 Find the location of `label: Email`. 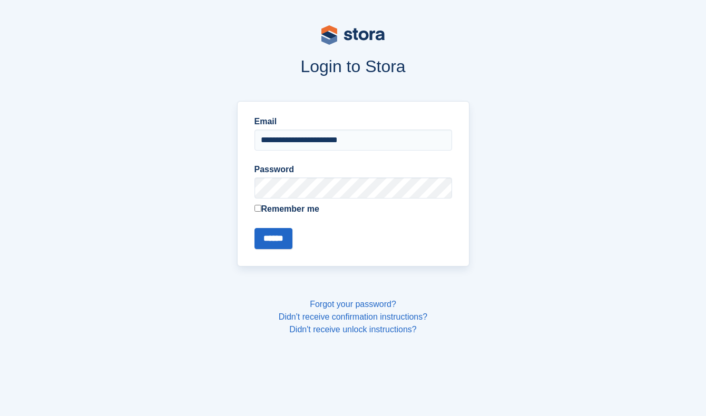

label: Email is located at coordinates (353, 122).